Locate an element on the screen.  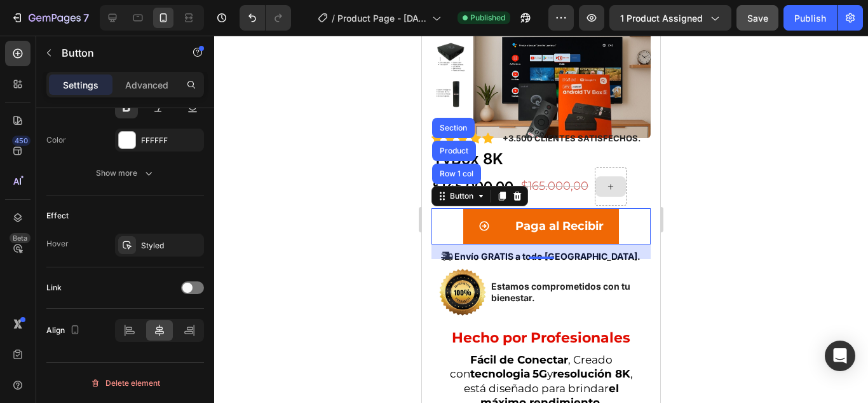
div: Hover is located at coordinates (58, 243).